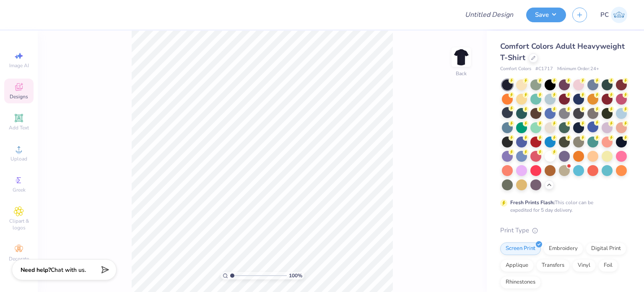  I want to click on span: Upload, so click(19, 159).